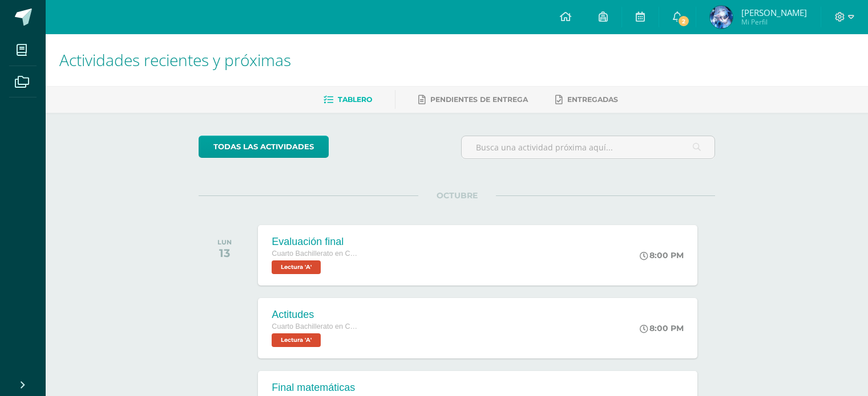 The width and height of the screenshot is (868, 396). I want to click on div: 13, so click(224, 253).